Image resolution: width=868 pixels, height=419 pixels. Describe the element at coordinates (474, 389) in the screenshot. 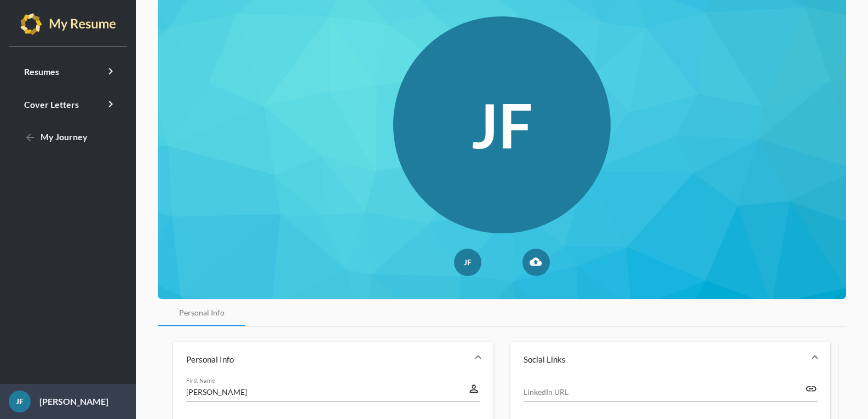

I see `mat-icon: perm_identity` at that location.